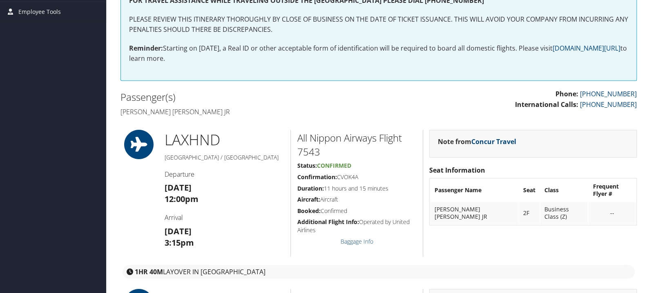  What do you see at coordinates (493, 142) in the screenshot?
I see `a: Concur Travel` at bounding box center [493, 142].